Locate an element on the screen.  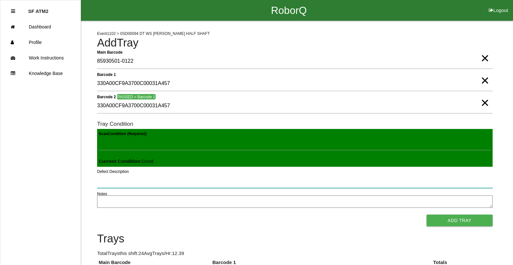
a: Knowledge Base is located at coordinates (40, 73).